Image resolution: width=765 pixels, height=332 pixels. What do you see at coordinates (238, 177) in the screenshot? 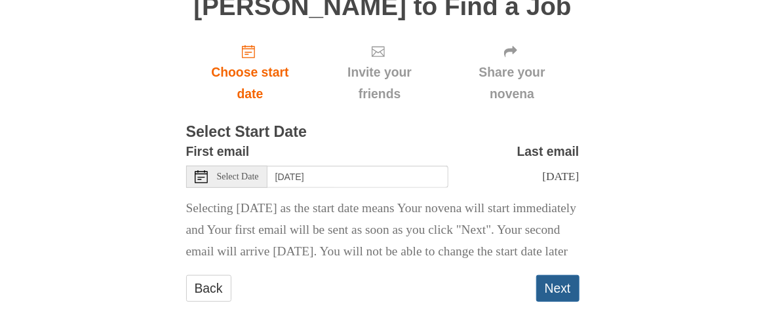
I see `span: Select Date` at bounding box center [238, 177].